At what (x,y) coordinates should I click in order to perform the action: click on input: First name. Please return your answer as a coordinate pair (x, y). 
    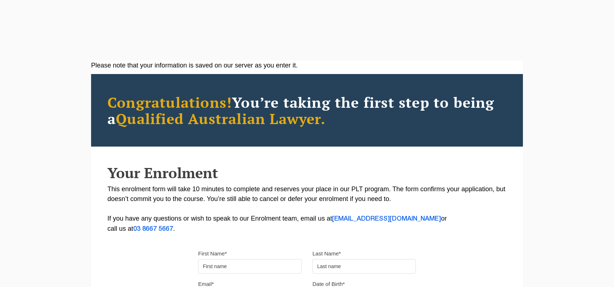
    Looking at the image, I should click on (250, 266).